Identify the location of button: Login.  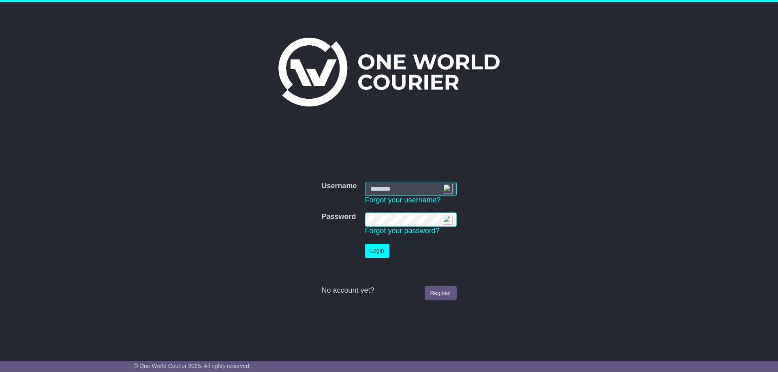
(377, 251).